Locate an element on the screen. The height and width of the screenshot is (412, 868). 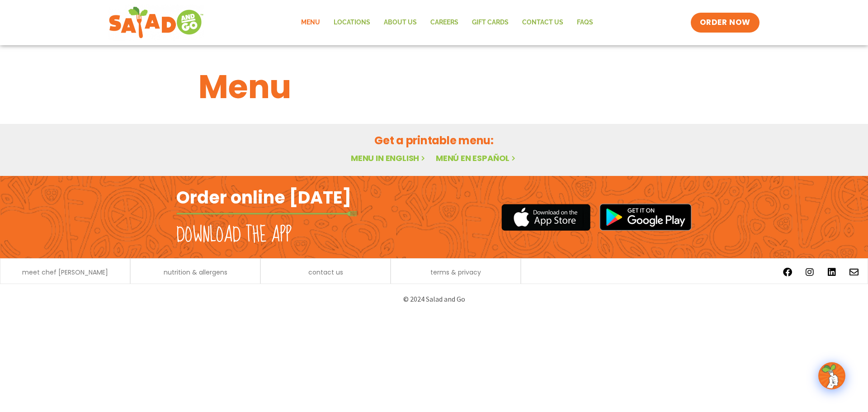
a: About Us is located at coordinates (400, 23).